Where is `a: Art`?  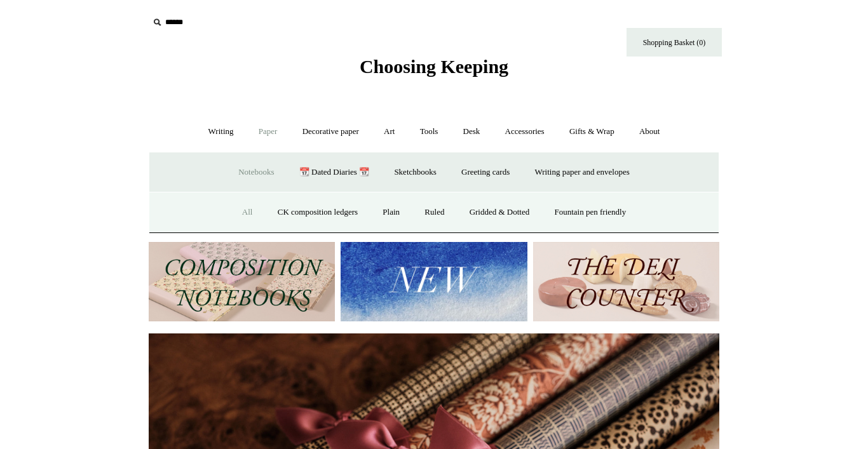
a: Art is located at coordinates (389, 131).